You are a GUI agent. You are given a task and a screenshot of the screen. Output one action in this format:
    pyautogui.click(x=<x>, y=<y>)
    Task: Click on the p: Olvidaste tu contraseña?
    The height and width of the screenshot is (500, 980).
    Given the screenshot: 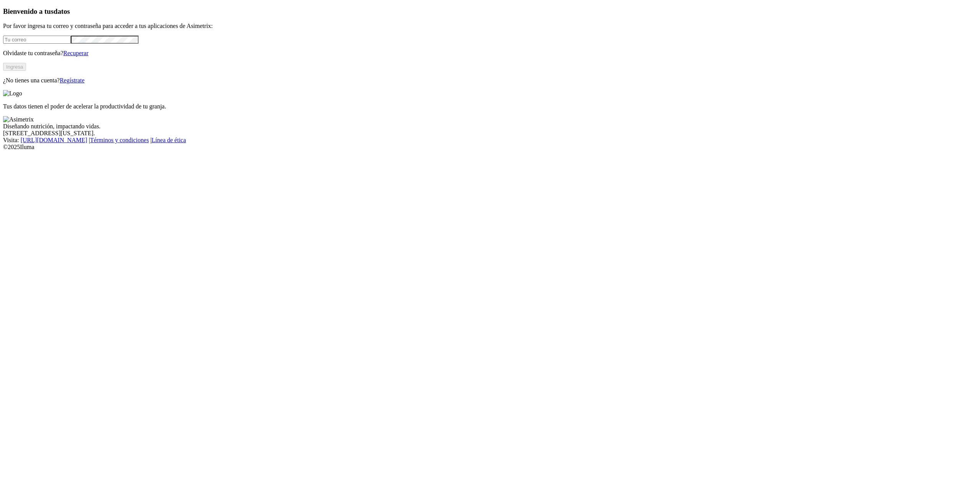 What is the action you would take?
    pyautogui.click(x=490, y=53)
    